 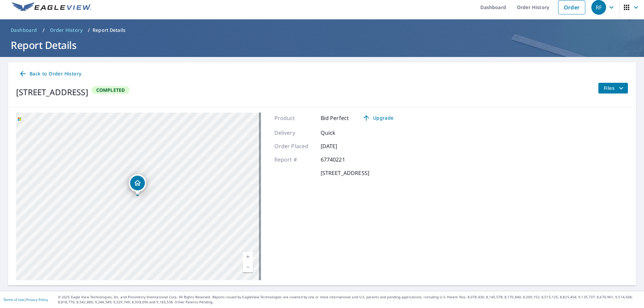 What do you see at coordinates (341, 160) in the screenshot?
I see `p: 67740221` at bounding box center [341, 160].